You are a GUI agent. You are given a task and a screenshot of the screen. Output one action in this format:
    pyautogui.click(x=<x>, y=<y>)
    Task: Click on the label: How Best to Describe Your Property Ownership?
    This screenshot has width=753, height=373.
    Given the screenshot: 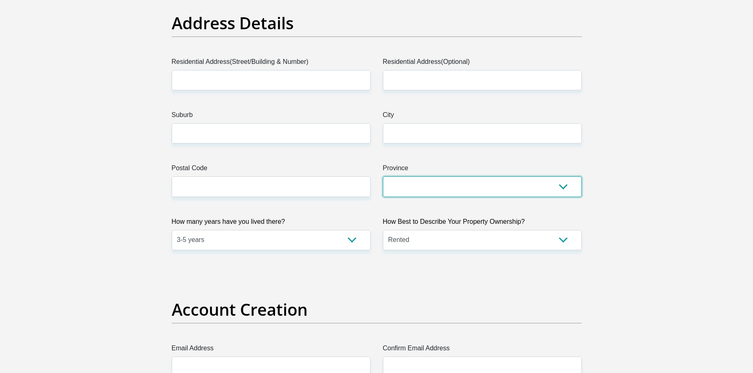 What is the action you would take?
    pyautogui.click(x=482, y=223)
    